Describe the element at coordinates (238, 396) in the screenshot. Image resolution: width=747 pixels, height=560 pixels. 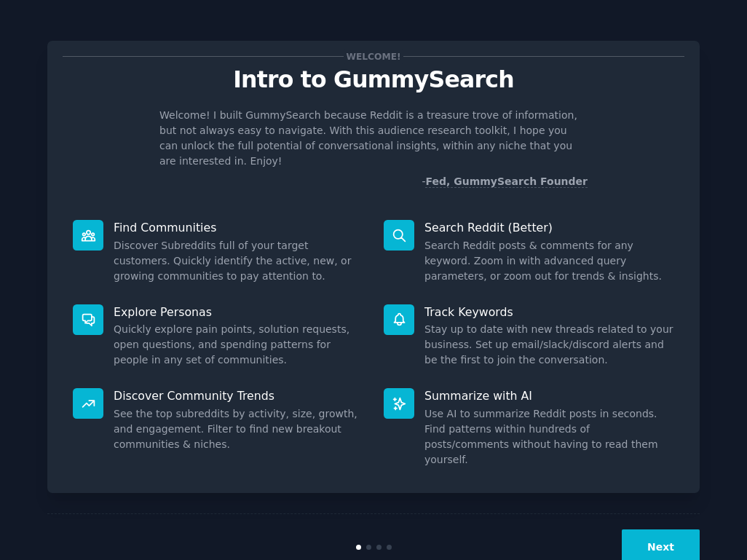
I see `p: Discover Community Trends` at that location.